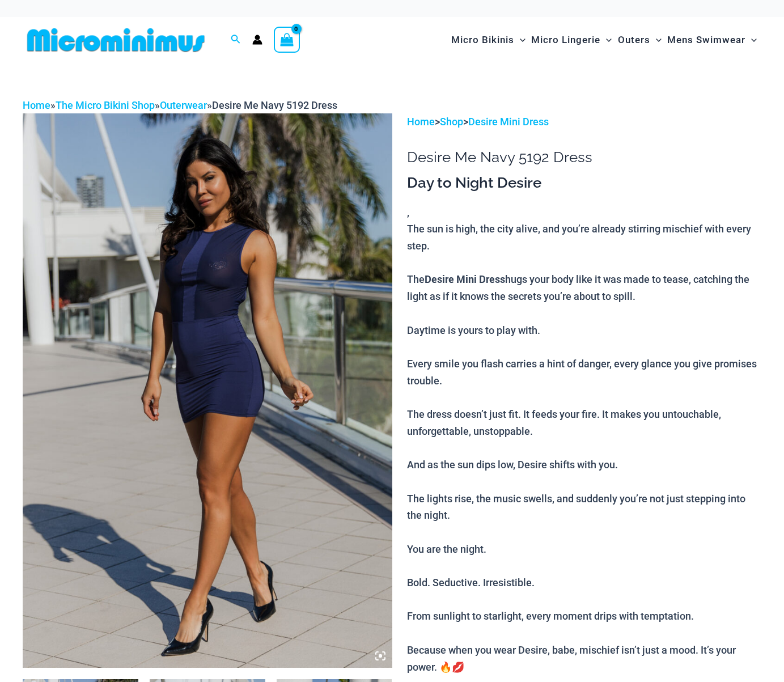 This screenshot has height=682, width=784. I want to click on a: Account icon link, so click(258, 40).